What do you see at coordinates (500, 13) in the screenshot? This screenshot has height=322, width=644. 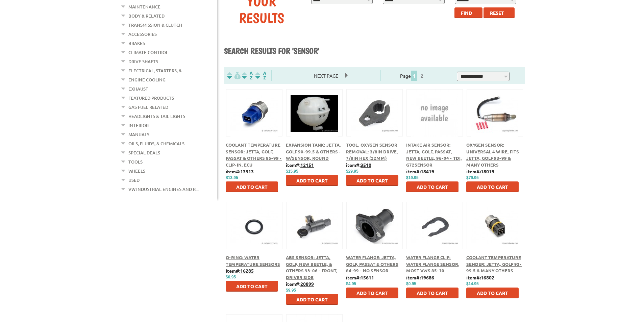 I see `button: Reset` at bounding box center [500, 13].